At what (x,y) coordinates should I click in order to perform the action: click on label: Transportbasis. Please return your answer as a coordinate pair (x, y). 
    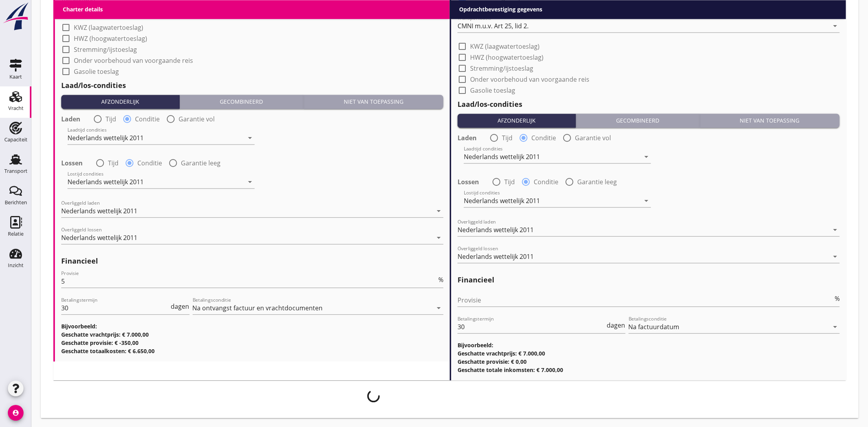
    Looking at the image, I should click on (493, 8).